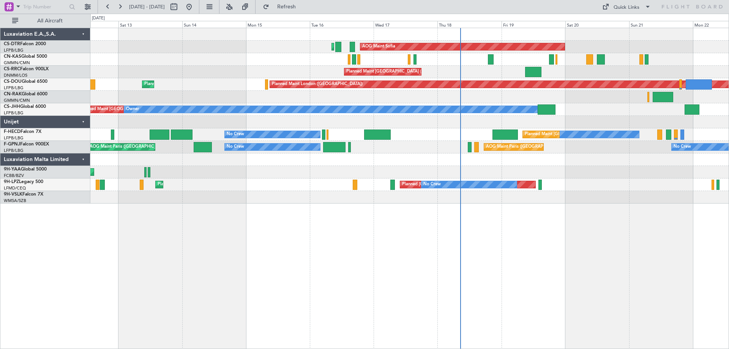 Image resolution: width=729 pixels, height=349 pixels. Describe the element at coordinates (25, 94) in the screenshot. I see `a: CN-RAKGlobal 6000` at that location.